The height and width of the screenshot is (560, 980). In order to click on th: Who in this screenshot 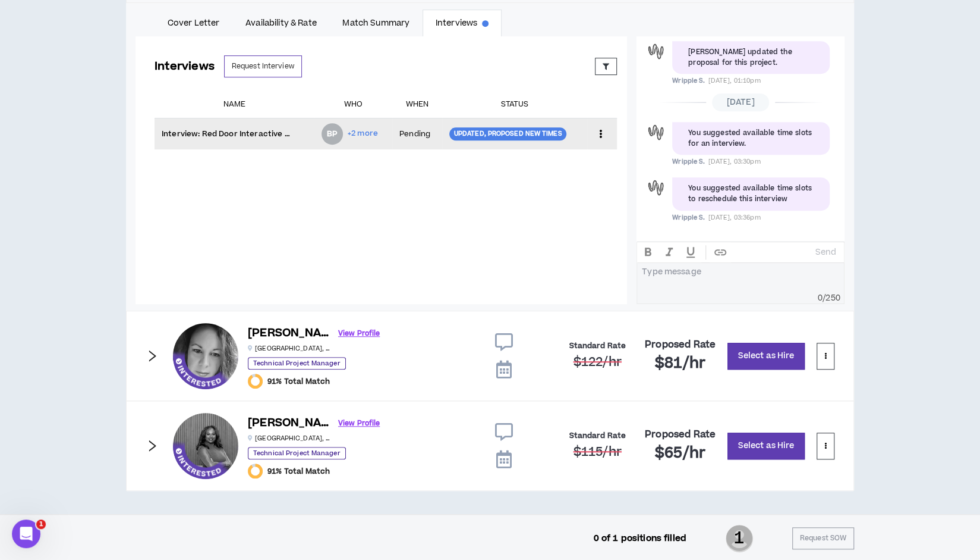, I will do `click(353, 105)`.